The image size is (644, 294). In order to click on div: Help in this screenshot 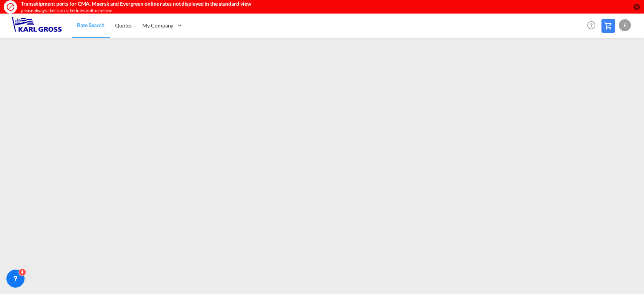, I will do `click(593, 25)`.